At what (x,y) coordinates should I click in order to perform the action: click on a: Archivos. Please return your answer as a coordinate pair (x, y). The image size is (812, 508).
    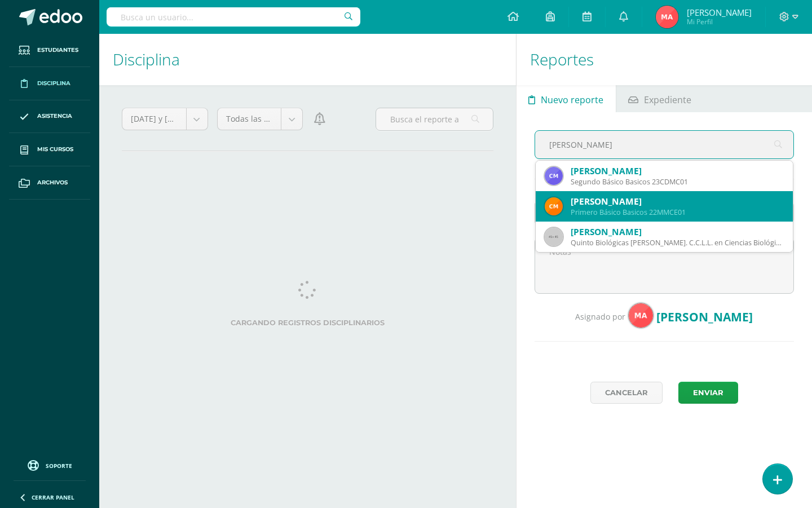
    Looking at the image, I should click on (50, 183).